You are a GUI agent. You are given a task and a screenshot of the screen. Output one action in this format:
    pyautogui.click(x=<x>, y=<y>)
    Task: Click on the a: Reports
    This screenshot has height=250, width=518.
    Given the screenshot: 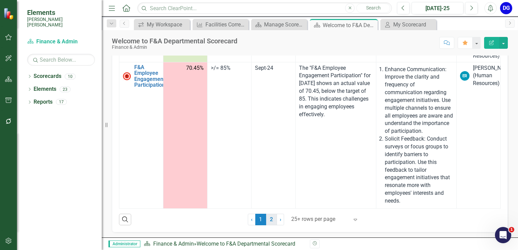 What is the action you would take?
    pyautogui.click(x=43, y=102)
    